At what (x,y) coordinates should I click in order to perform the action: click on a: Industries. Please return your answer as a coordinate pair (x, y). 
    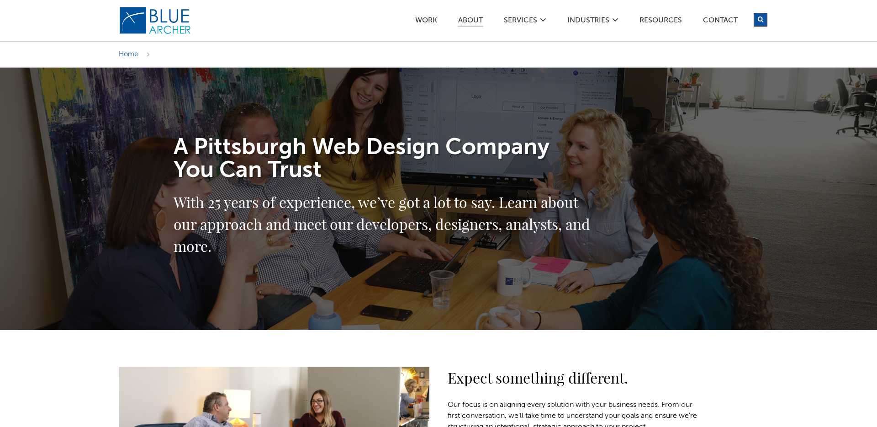
    Looking at the image, I should click on (589, 21).